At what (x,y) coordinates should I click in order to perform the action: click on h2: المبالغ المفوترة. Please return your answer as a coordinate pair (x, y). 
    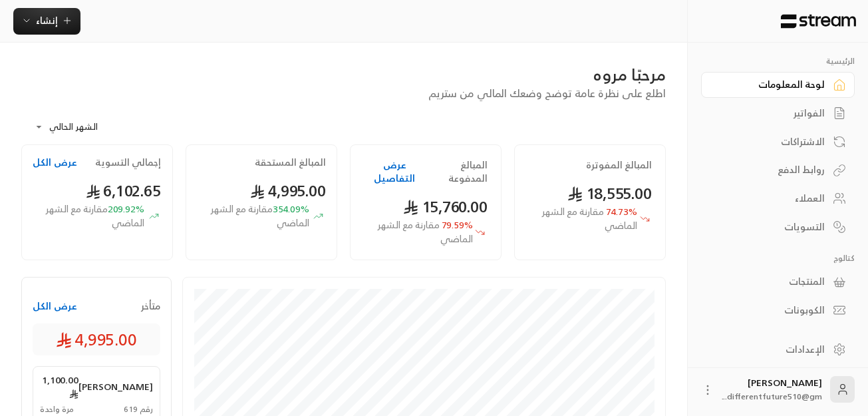
    Looking at the image, I should click on (618, 165).